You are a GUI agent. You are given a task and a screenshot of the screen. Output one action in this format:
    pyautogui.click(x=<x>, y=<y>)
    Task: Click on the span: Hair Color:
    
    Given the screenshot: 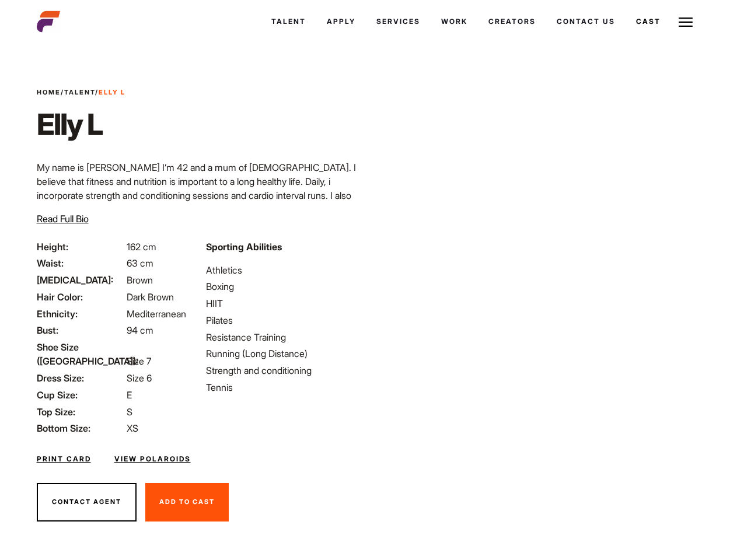 What is the action you would take?
    pyautogui.click(x=80, y=297)
    